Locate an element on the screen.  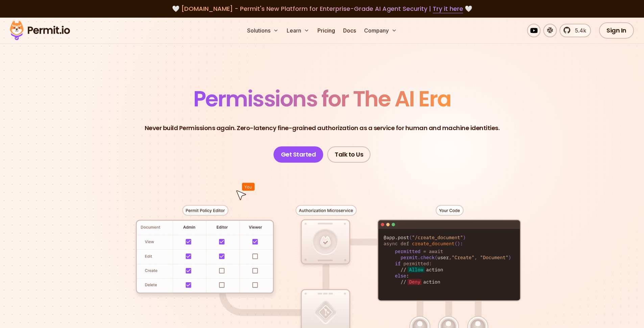
button: Learn is located at coordinates (298, 31).